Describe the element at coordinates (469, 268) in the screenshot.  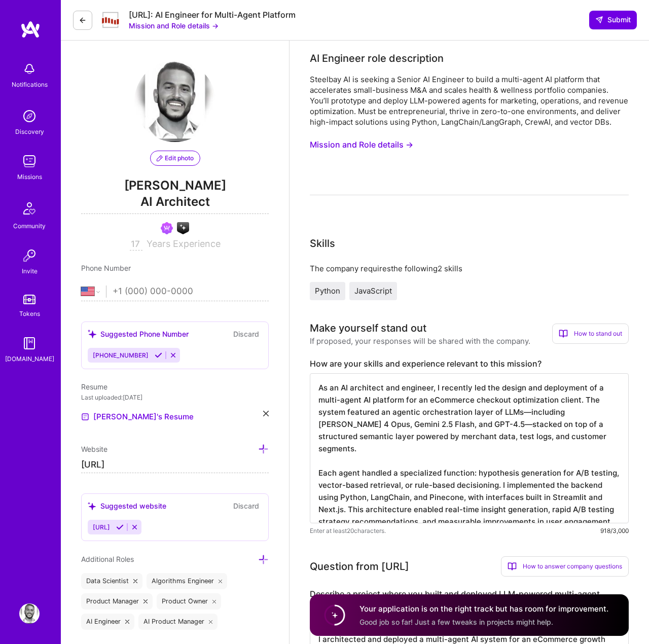
I see `div: The company requires the following 2 skills` at that location.